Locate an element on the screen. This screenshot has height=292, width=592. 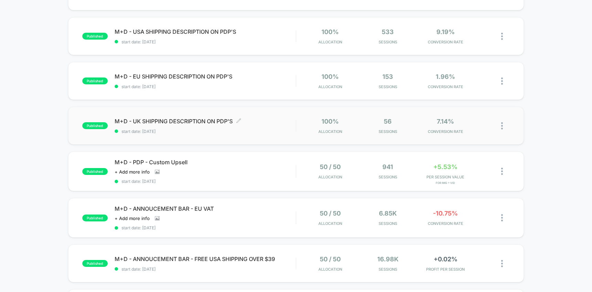
span: -10.75% is located at coordinates (445, 213).